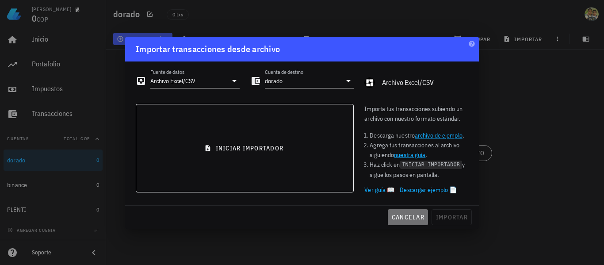  I want to click on label: Fuente de datos, so click(167, 72).